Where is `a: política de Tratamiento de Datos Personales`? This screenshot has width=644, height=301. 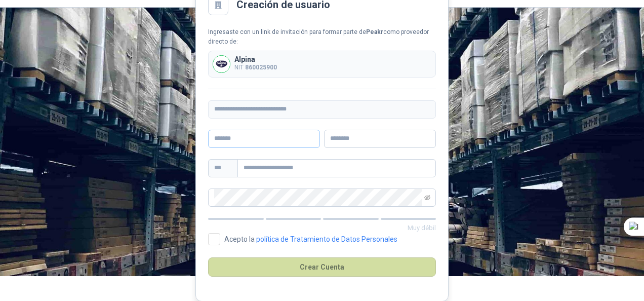 a: política de Tratamiento de Datos Personales is located at coordinates (327, 239).